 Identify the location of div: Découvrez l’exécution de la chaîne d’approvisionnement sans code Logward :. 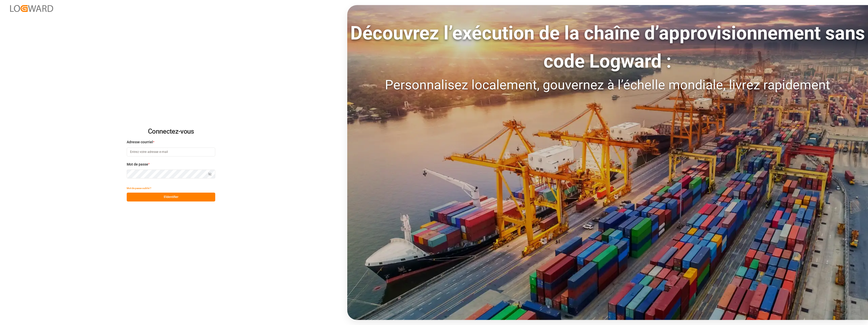
(607, 47).